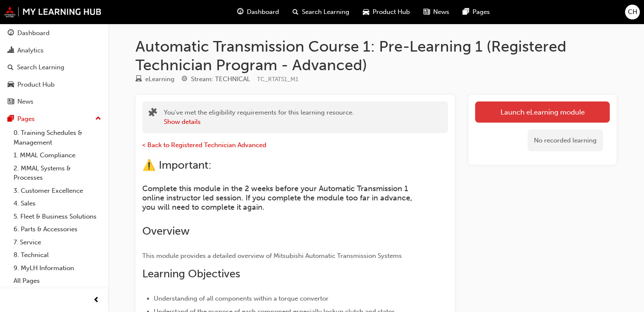 The image size is (644, 312). What do you see at coordinates (34, 33) in the screenshot?
I see `div: Dashboard` at bounding box center [34, 33].